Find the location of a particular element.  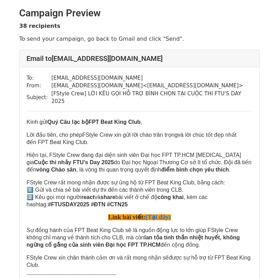

font: Sự đồng hành của FPT Beat King Club sẽ là nguồn động lực to lớn giúp FStyle Crew không chỉ mang v... is located at coordinates (133, 238).